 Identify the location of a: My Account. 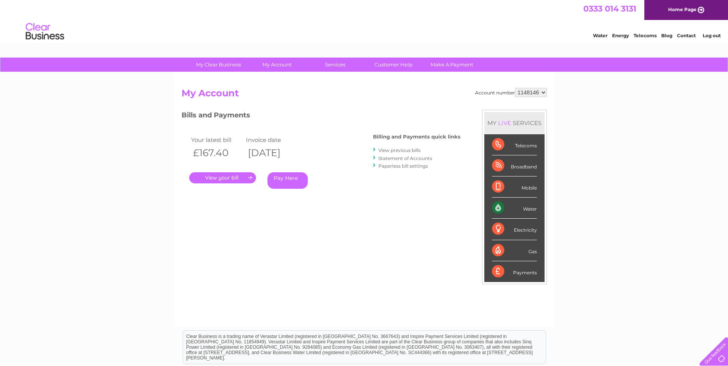
(277, 64).